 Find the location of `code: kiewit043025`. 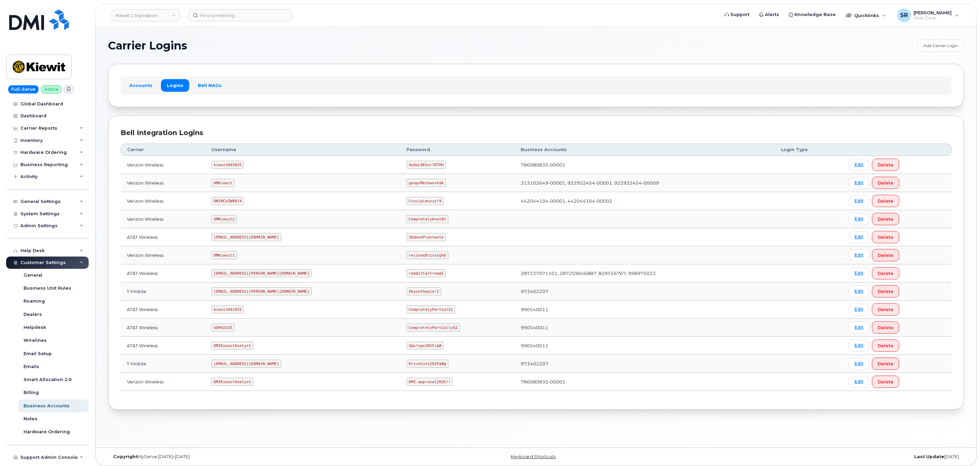

code: kiewit043025 is located at coordinates (227, 165).